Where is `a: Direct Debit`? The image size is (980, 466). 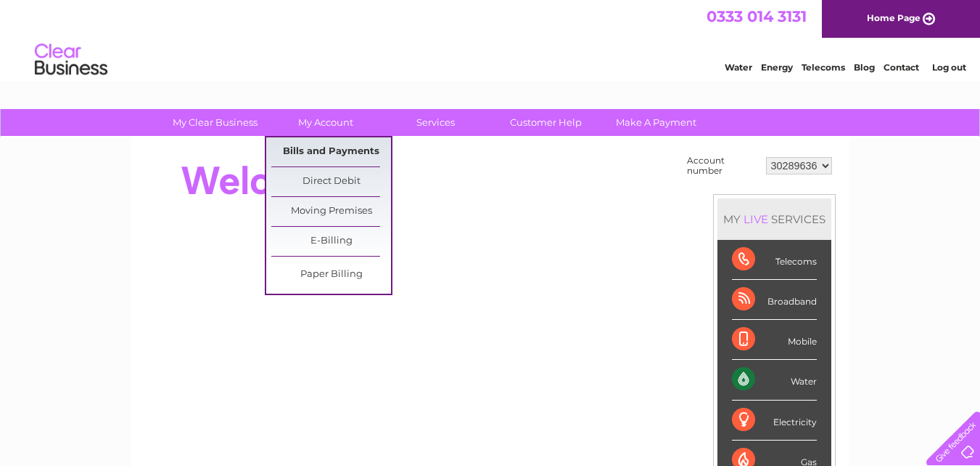
a: Direct Debit is located at coordinates (331, 182).